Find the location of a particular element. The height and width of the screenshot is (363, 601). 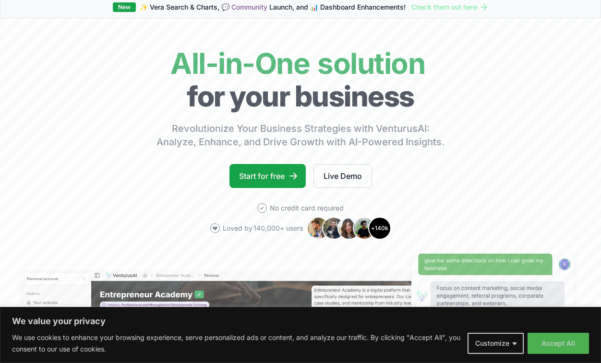

span: ✨ Vera Search & Charts, 💬 Launch, and 📊 Dashboard Enhancements! is located at coordinates (272, 7).